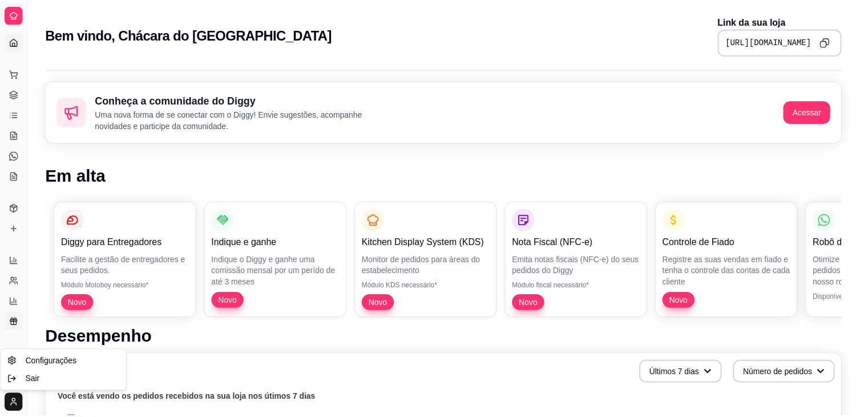 The image size is (868, 417). I want to click on p: Uma nova forma de se conectar com o Diggy! Envie sugestões, acompanhe novidades e participe da co..., so click(242, 119).